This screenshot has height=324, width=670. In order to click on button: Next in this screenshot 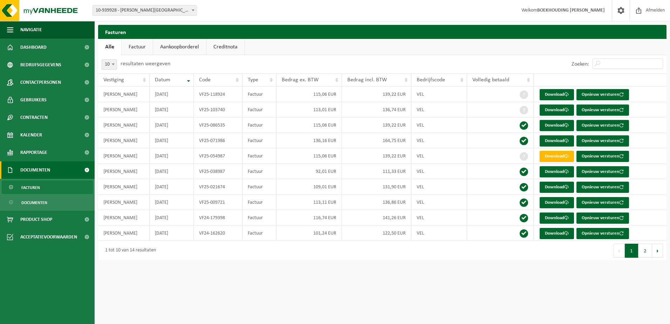, I will do `click(657, 251)`.